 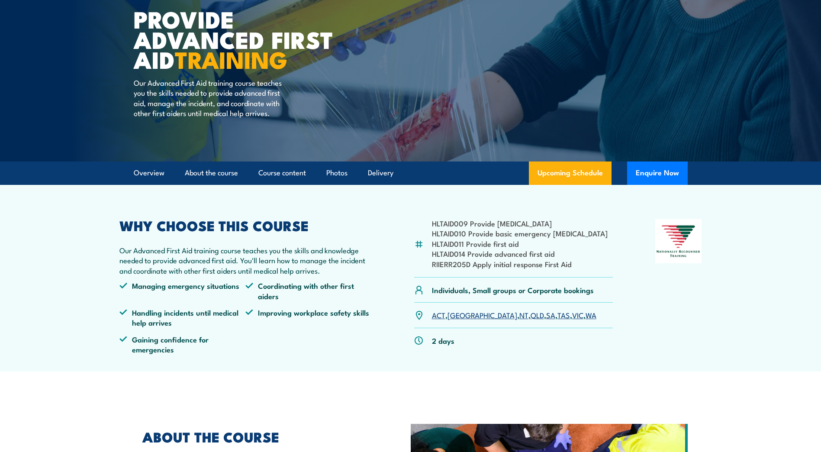 What do you see at coordinates (513, 290) in the screenshot?
I see `p: Individuals, Small groups or Corporate bookings` at bounding box center [513, 290].